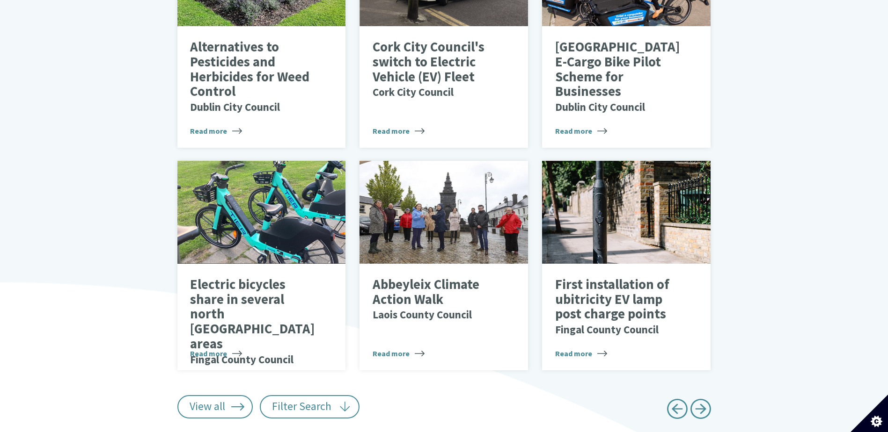 The image size is (888, 432). What do you see at coordinates (626, 265) in the screenshot?
I see `a: First installation of ubitricity EV lamp post charge pointsFingal County Council Read more` at bounding box center [626, 265].